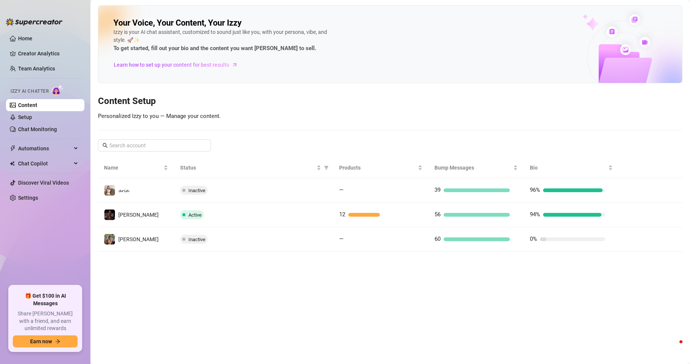 The width and height of the screenshot is (690, 364). Describe the element at coordinates (28, 105) in the screenshot. I see `a: Content` at that location.